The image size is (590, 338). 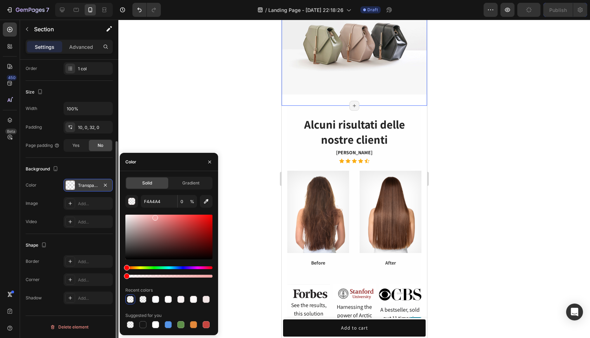 I want to click on div: Recent colors, so click(x=139, y=290).